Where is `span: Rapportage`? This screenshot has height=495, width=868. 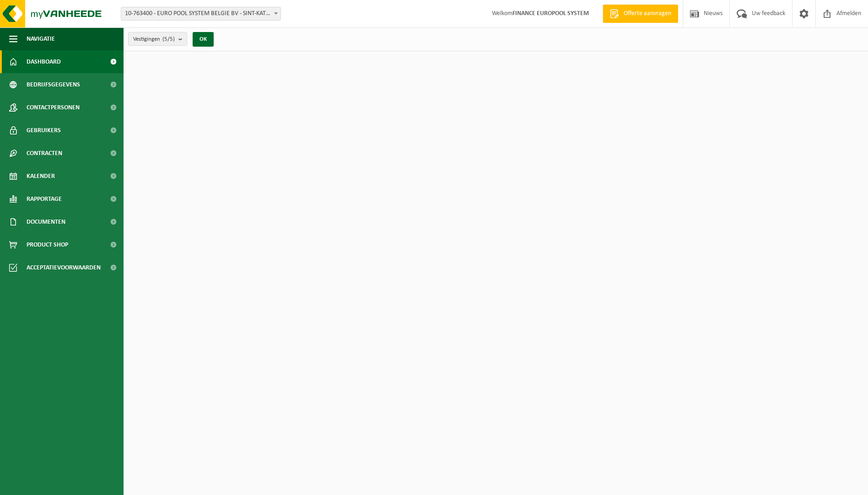
span: Rapportage is located at coordinates (44, 199).